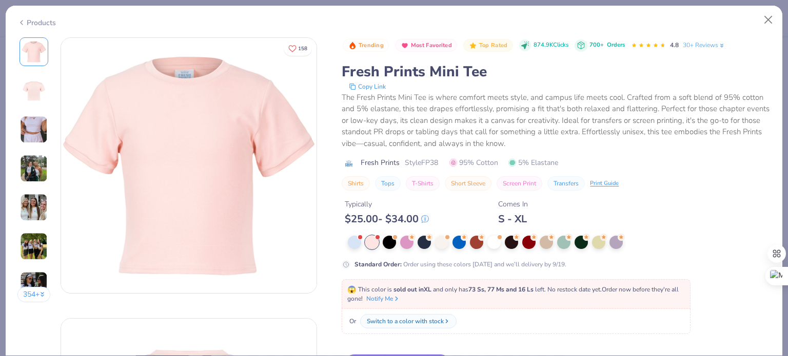  What do you see at coordinates (36, 23) in the screenshot?
I see `div: Products` at bounding box center [36, 23].